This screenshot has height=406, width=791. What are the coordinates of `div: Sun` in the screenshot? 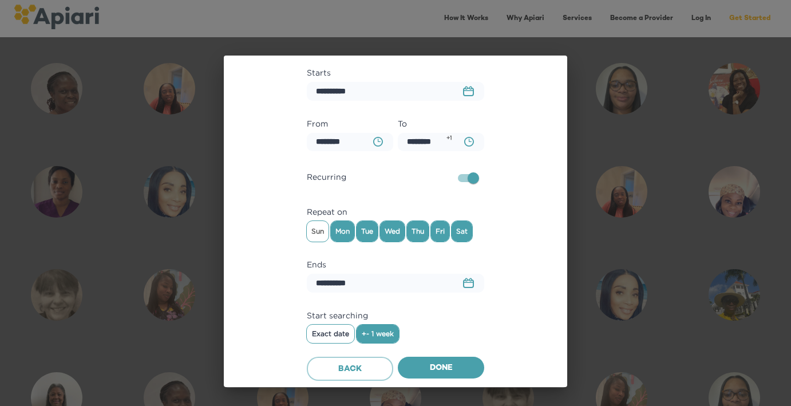 It's located at (317, 231).